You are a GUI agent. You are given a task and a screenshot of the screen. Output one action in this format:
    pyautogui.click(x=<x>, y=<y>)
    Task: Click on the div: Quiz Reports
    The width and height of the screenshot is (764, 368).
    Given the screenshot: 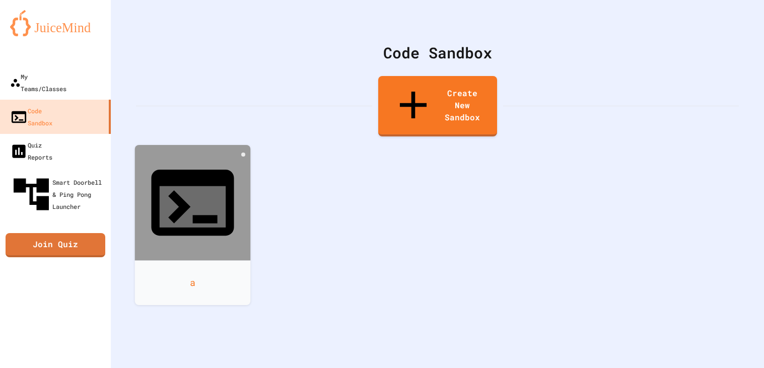 What is the action you would take?
    pyautogui.click(x=31, y=151)
    